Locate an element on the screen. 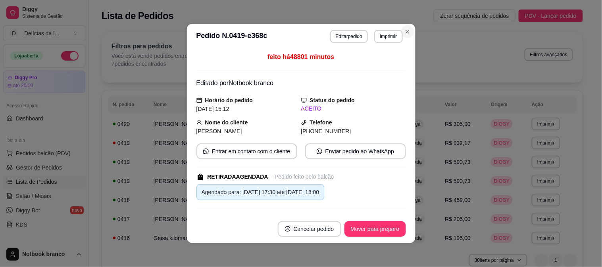 The height and width of the screenshot is (267, 602). span: calendar is located at coordinates (199, 100).